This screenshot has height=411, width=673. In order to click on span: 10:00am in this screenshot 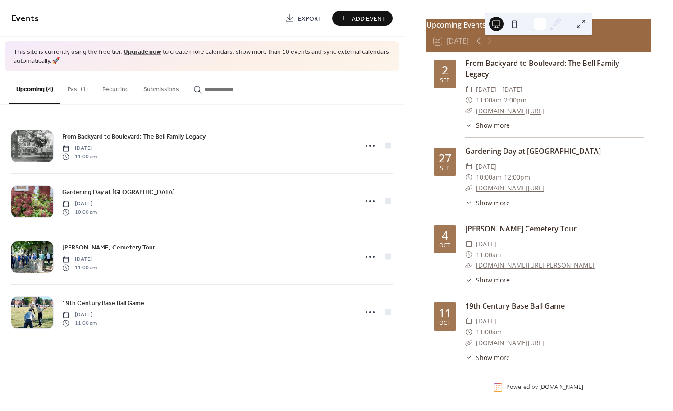, I will do `click(489, 177)`.